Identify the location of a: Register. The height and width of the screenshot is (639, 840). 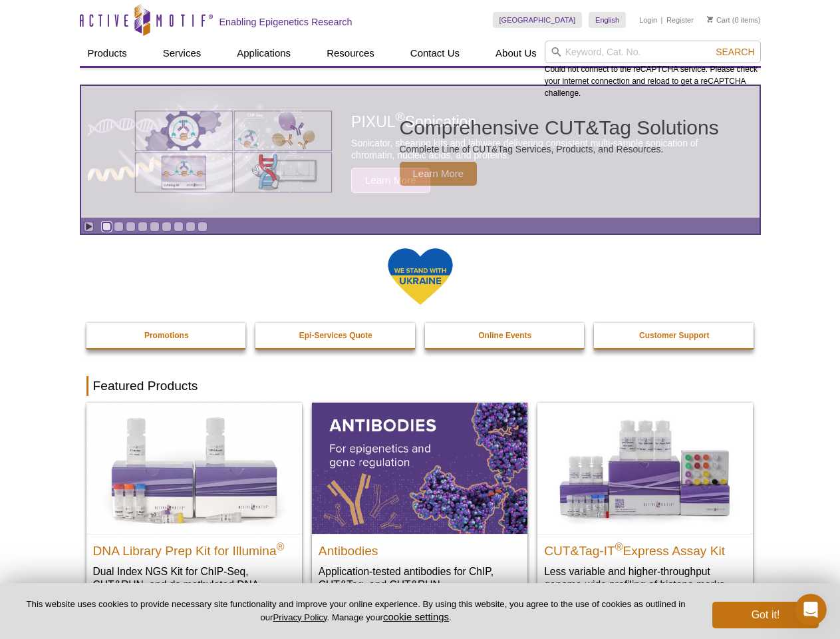
(680, 20).